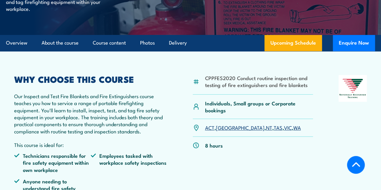 The width and height of the screenshot is (381, 190). What do you see at coordinates (178, 43) in the screenshot?
I see `a: Delivery` at bounding box center [178, 43].